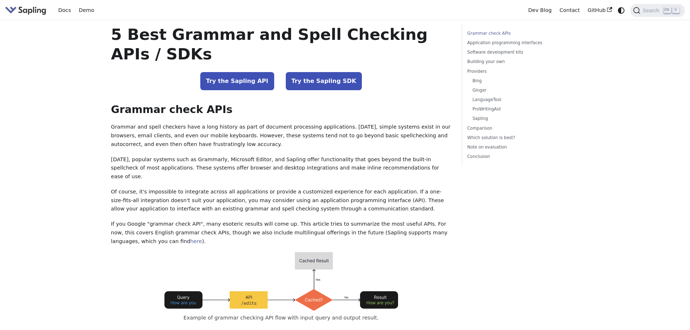  I want to click on a: Try the Sapling SDK, so click(324, 81).